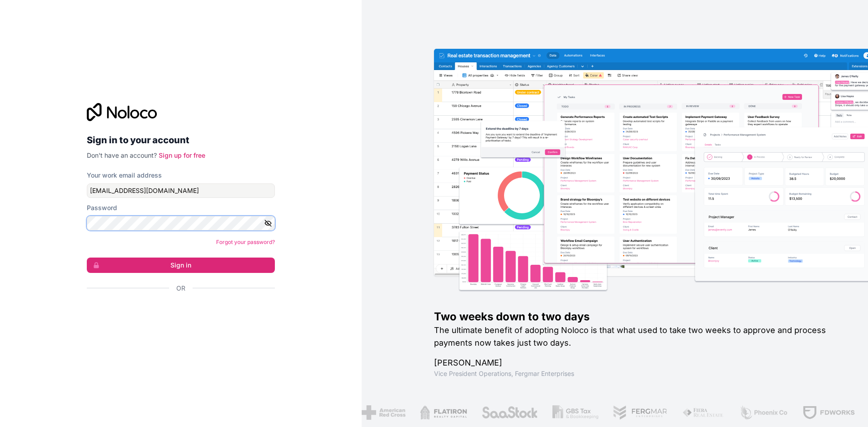  I want to click on a: Forgot your password?, so click(245, 242).